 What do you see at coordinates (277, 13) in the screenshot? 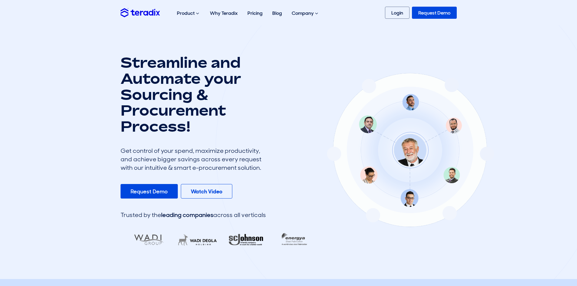
I see `a: Blog` at bounding box center [277, 13].